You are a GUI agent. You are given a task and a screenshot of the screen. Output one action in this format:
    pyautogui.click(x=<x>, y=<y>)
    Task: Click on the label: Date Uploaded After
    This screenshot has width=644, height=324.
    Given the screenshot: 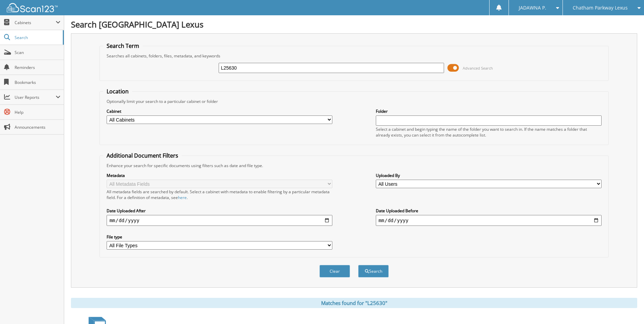 What is the action you would take?
    pyautogui.click(x=219, y=211)
    